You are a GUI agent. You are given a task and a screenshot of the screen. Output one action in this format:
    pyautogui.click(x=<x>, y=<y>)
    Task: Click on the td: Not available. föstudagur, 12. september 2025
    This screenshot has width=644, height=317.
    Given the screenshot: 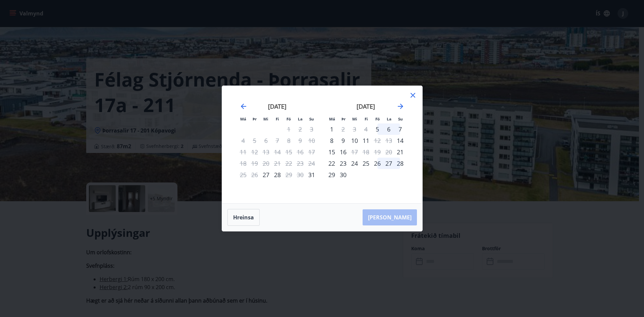 What is the action you would take?
    pyautogui.click(x=377, y=140)
    